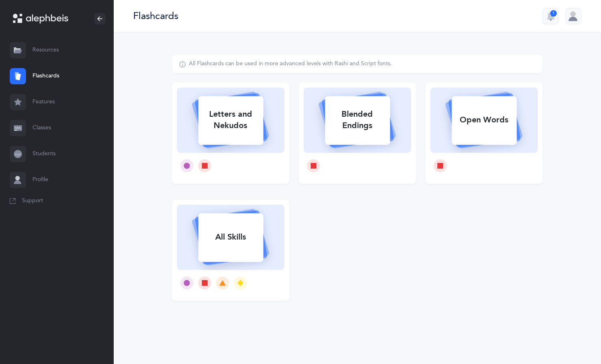 The height and width of the screenshot is (364, 601). I want to click on div: All Skills, so click(230, 237).